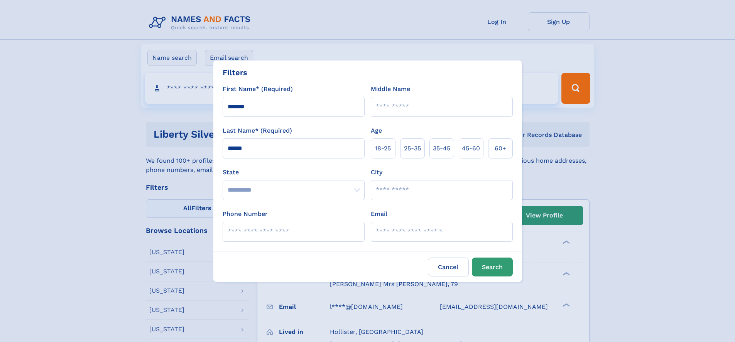 This screenshot has width=735, height=342. What do you see at coordinates (376, 172) in the screenshot?
I see `label: City` at bounding box center [376, 172].